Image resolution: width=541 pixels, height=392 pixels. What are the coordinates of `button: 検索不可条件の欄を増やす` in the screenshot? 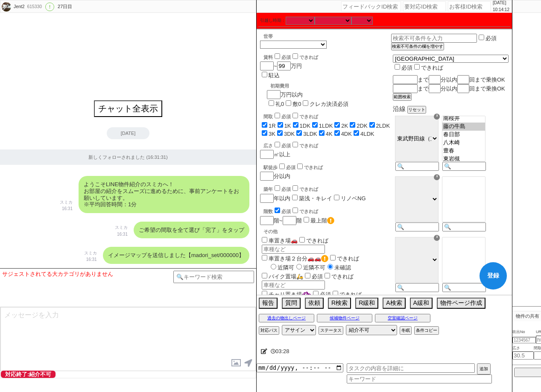 It's located at (418, 46).